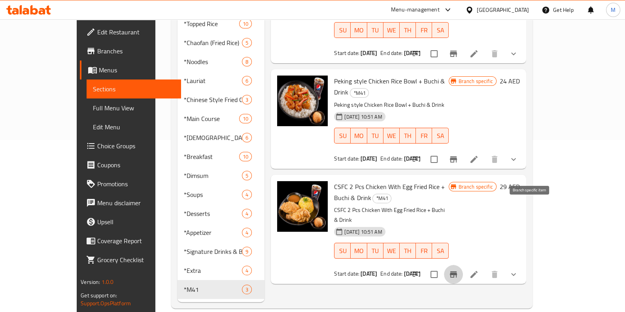 Image resolution: width=625 pixels, height=312 pixels. Describe the element at coordinates (247, 251) in the screenshot. I see `span: 9` at that location.